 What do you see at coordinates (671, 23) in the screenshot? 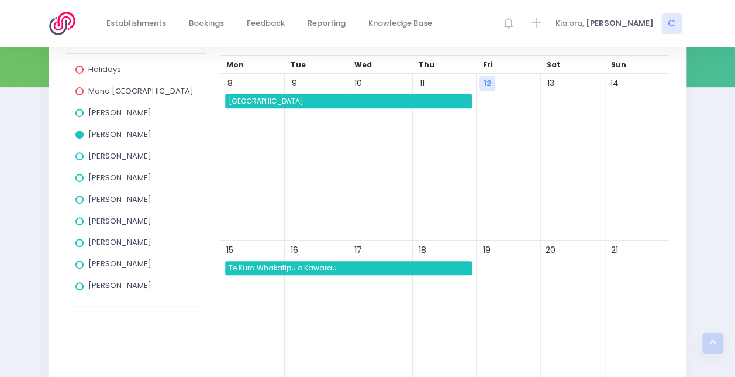
I see `span: C` at bounding box center [671, 23].